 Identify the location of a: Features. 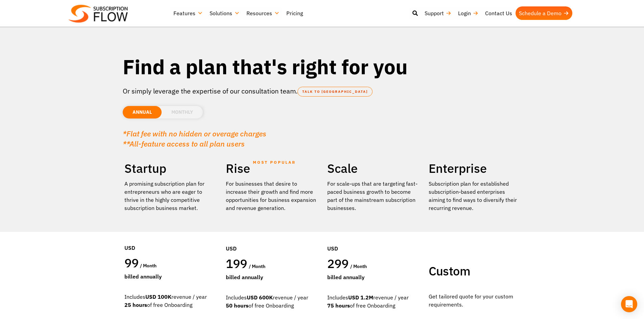
(188, 13).